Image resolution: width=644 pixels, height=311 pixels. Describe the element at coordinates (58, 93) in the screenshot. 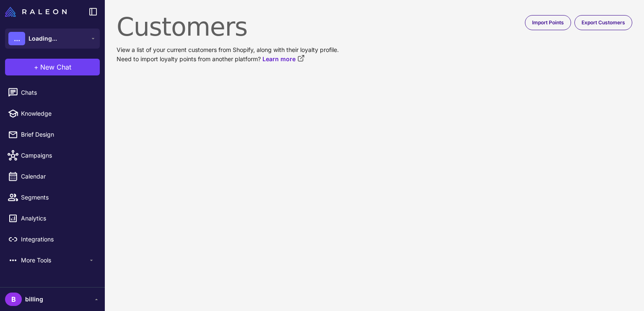

I see `span: Chats` at that location.